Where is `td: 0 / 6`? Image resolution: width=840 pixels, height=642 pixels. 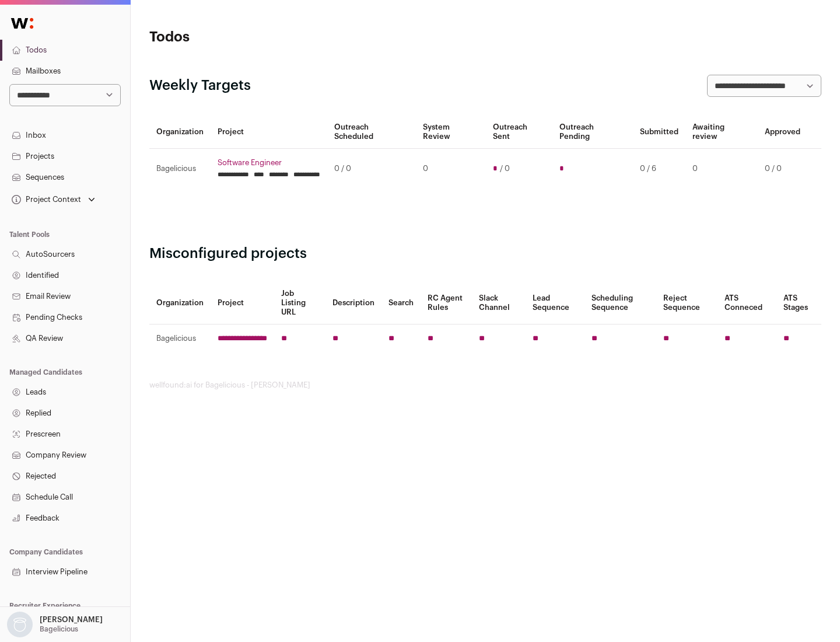
td: 0 / 6 is located at coordinates (660, 168).